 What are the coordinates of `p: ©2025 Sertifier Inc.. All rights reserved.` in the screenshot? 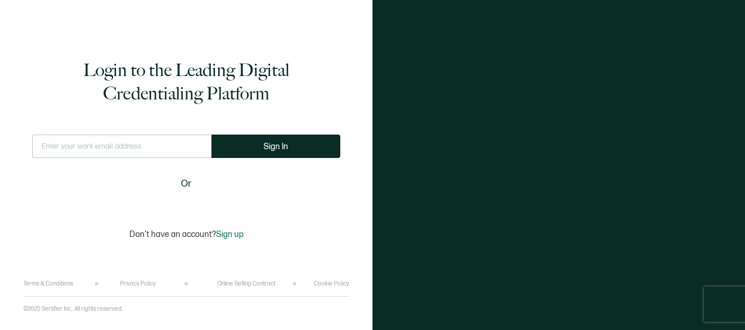 It's located at (73, 309).